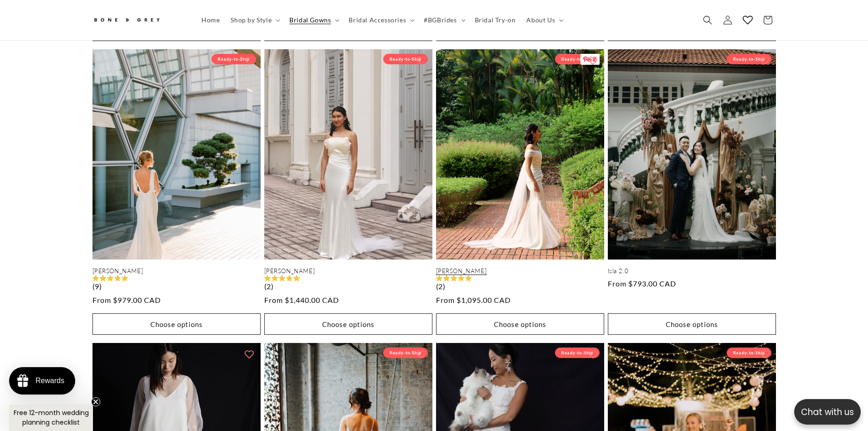 Image resolution: width=868 pixels, height=431 pixels. Describe the element at coordinates (211, 20) in the screenshot. I see `a: Home` at that location.